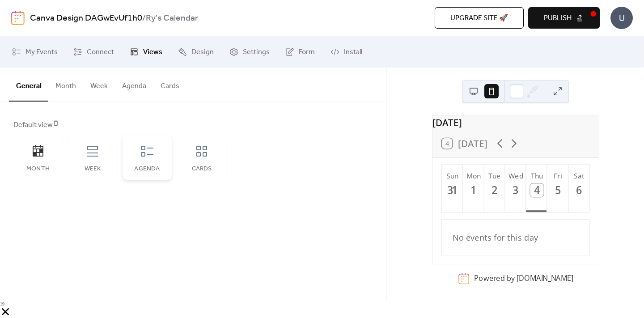  What do you see at coordinates (35, 52) in the screenshot?
I see `a: My Events` at bounding box center [35, 52].